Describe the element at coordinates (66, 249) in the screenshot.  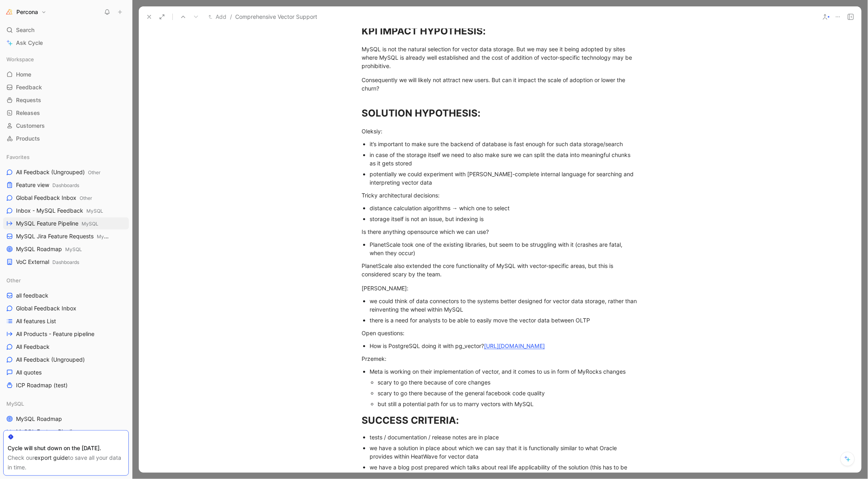
I see `a: MySQL RoadmapMySQL` at that location.